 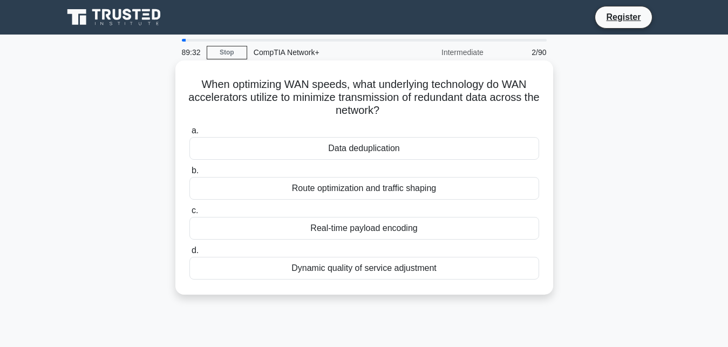 I want to click on span: b., so click(x=195, y=170).